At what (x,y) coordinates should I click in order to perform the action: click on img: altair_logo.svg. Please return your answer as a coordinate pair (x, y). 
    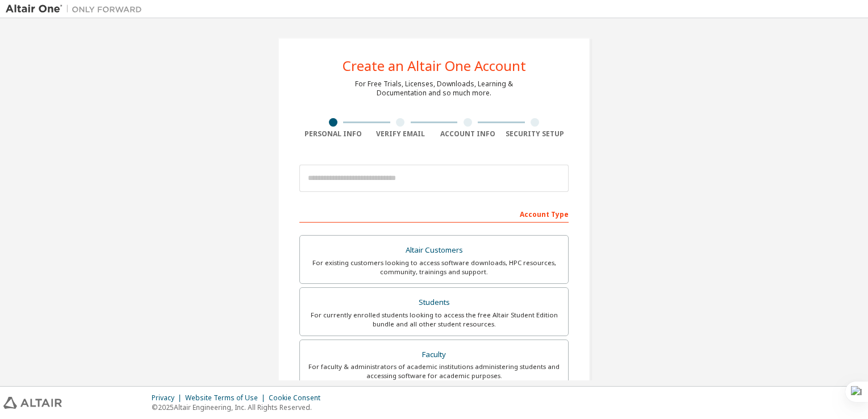
    Looking at the image, I should click on (33, 403).